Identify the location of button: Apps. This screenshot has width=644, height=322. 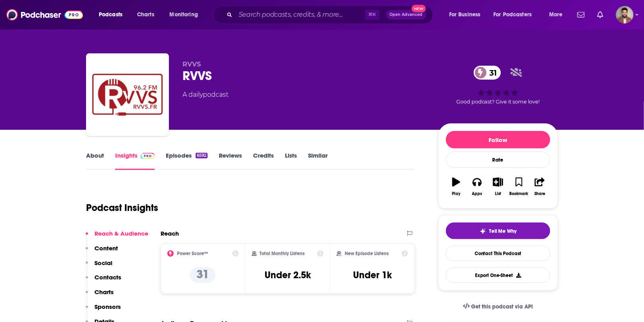
(477, 187).